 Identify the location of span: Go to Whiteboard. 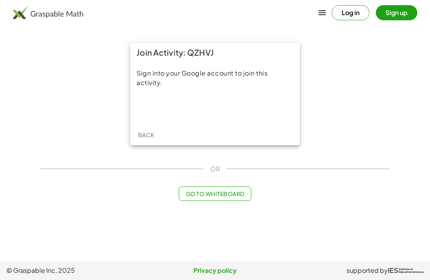
(215, 194).